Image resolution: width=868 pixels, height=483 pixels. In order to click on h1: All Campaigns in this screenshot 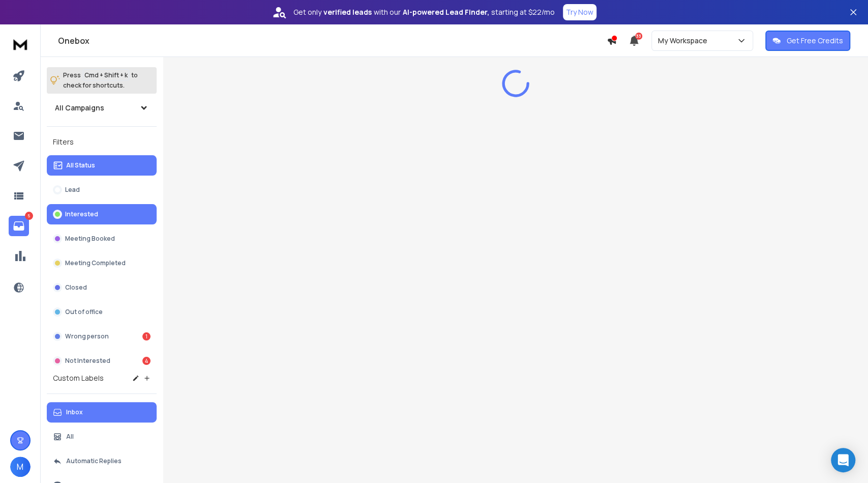, I will do `click(79, 108)`.